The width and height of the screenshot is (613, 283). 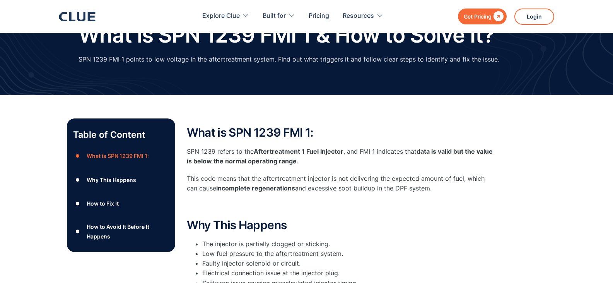 I want to click on h2: What is SPN 1239 FMI 1:, so click(x=342, y=132).